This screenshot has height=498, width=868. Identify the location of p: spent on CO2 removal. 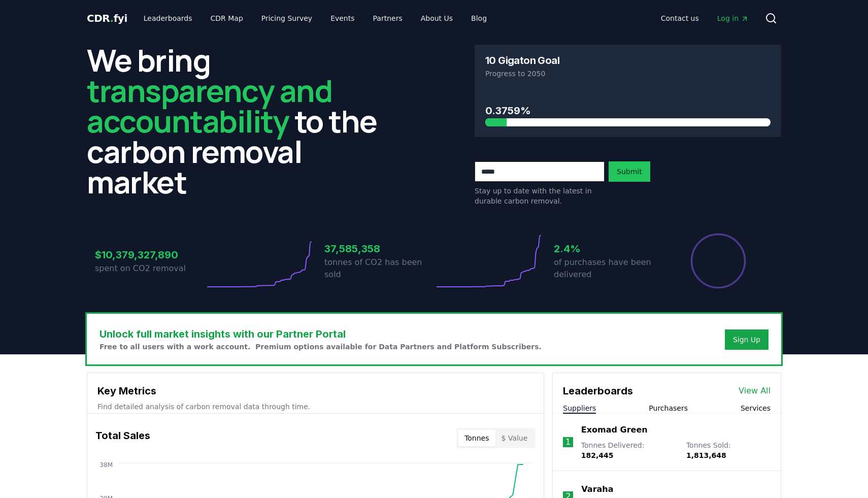
(150, 269).